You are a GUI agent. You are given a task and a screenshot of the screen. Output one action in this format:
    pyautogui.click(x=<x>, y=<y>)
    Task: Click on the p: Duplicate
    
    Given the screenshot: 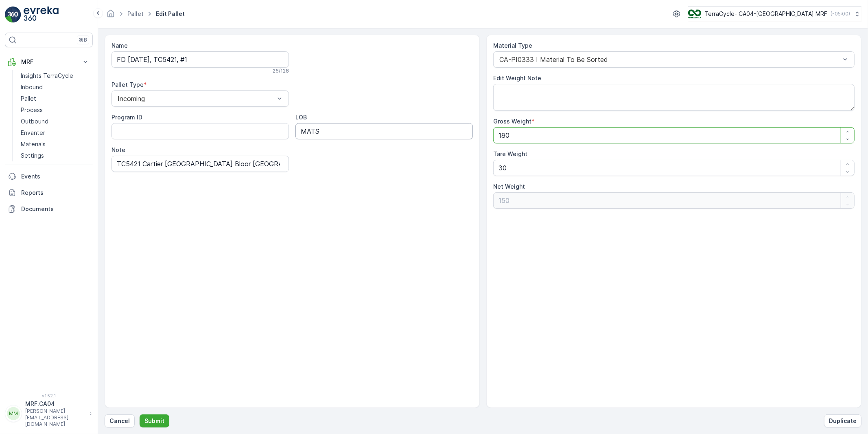 What is the action you would take?
    pyautogui.click(x=842, y=421)
    